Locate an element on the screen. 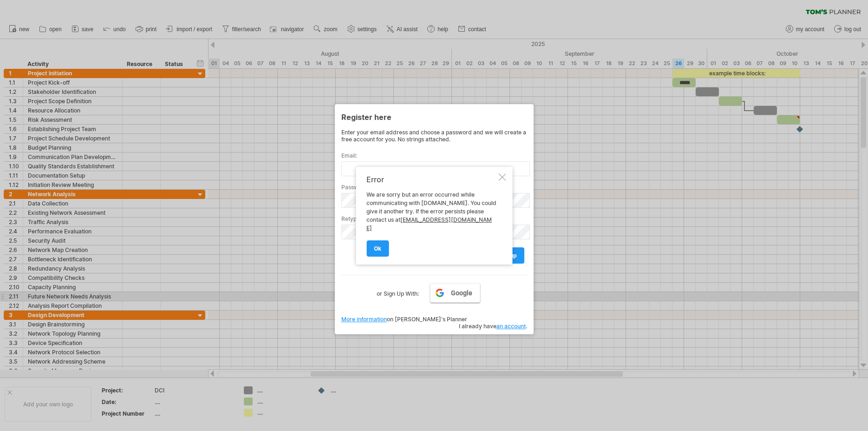  a: an account is located at coordinates (511, 326).